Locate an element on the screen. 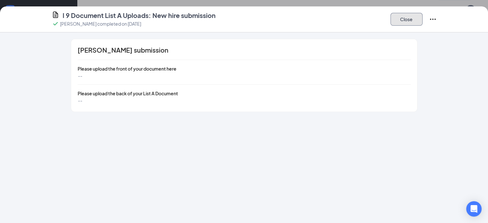 The height and width of the screenshot is (223, 488). h4: I 9 Document List A Uploads: New hire submission is located at coordinates (139, 15).